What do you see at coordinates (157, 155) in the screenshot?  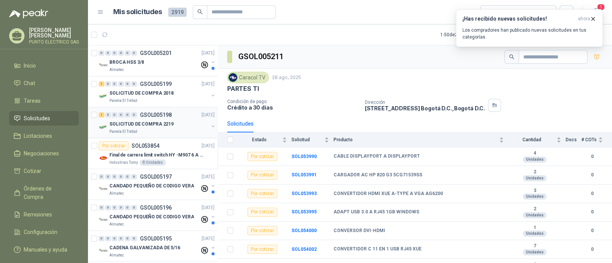 I see `p: Final de carrera limit switch HY -M907 6 A - 250 V a.c` at bounding box center [157, 155].